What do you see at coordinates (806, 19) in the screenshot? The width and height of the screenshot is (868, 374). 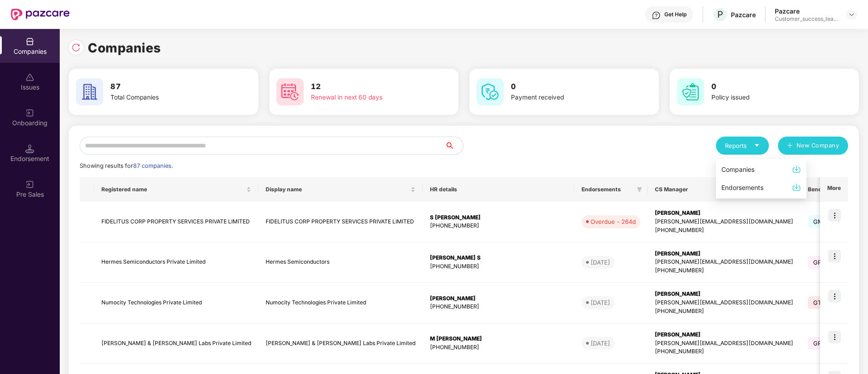 I see `div: Customer_success_team_lead` at bounding box center [806, 19].